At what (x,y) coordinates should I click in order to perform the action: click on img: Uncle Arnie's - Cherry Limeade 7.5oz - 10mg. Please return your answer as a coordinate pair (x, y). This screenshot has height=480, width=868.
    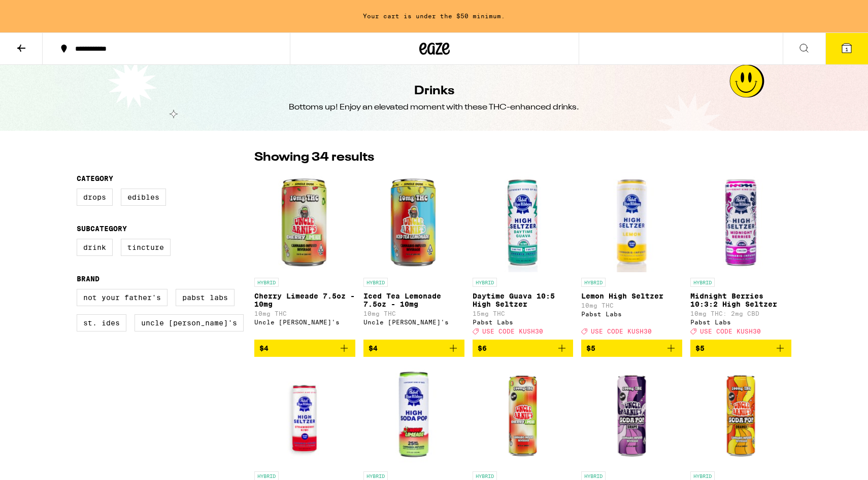
    Looking at the image, I should click on (304, 222).